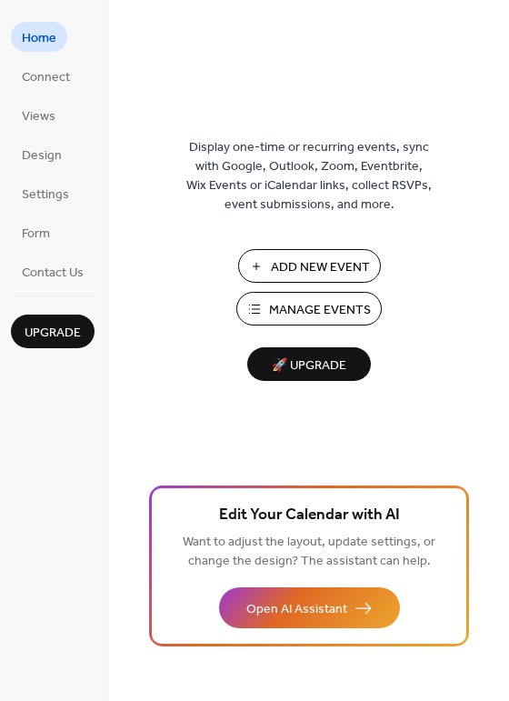 This screenshot has height=701, width=509. I want to click on a: Design, so click(42, 154).